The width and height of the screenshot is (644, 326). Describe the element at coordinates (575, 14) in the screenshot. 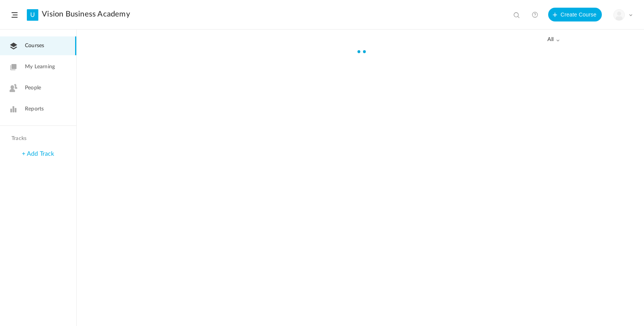

I see `button: Create Course` at that location.